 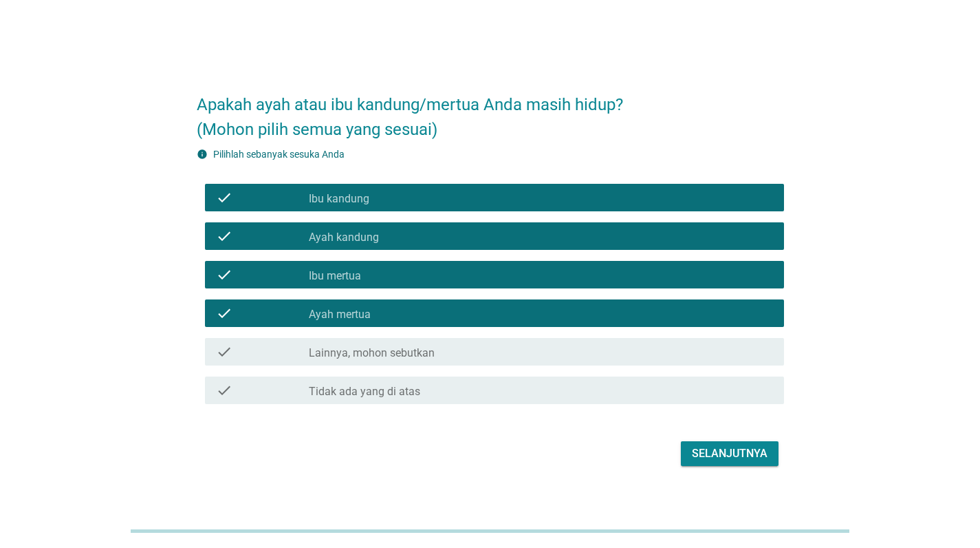 I want to click on h2: Apakah ayah atau ibu kandung/mertua Anda masih hidup? (Mohon pilih semua yang sesuai), so click(x=491, y=110).